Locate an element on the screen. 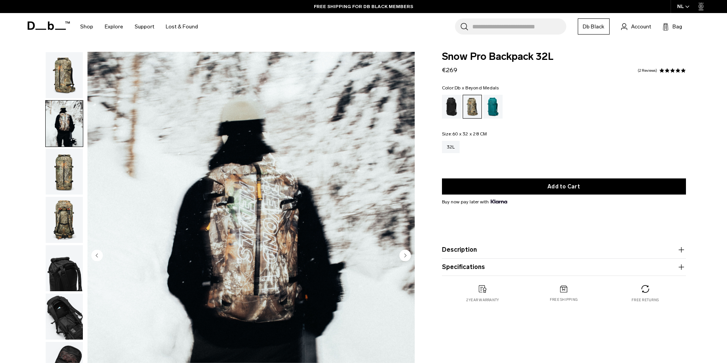 The width and height of the screenshot is (727, 363). p: Free shipping is located at coordinates (564, 300).